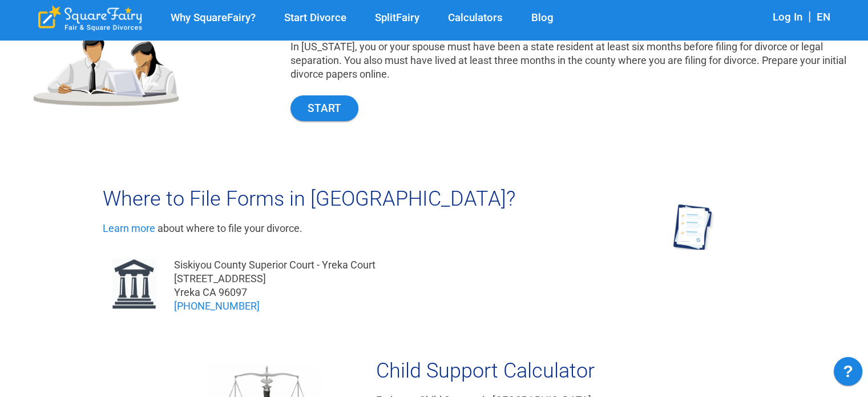  Describe the element at coordinates (129, 228) in the screenshot. I see `a: Learn more` at that location.